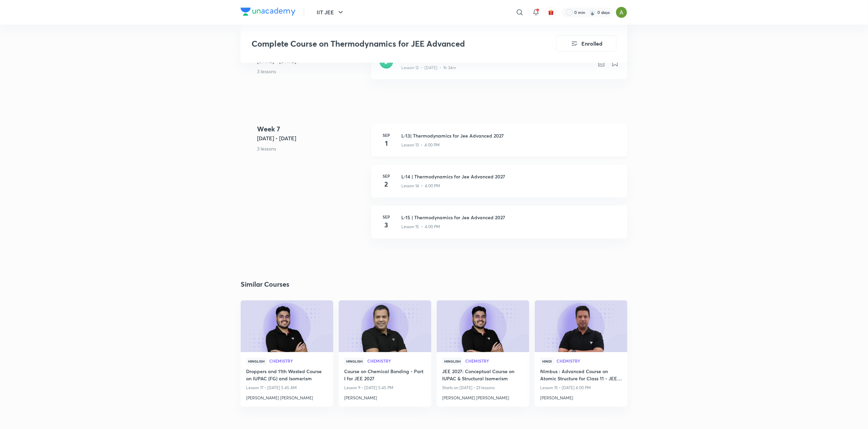  Describe the element at coordinates (587, 44) in the screenshot. I see `button: Enrolled` at that location.